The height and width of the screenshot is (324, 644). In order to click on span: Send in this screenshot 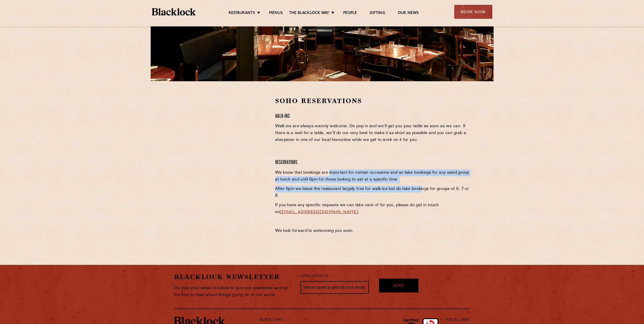, I will do `click(398, 286)`.